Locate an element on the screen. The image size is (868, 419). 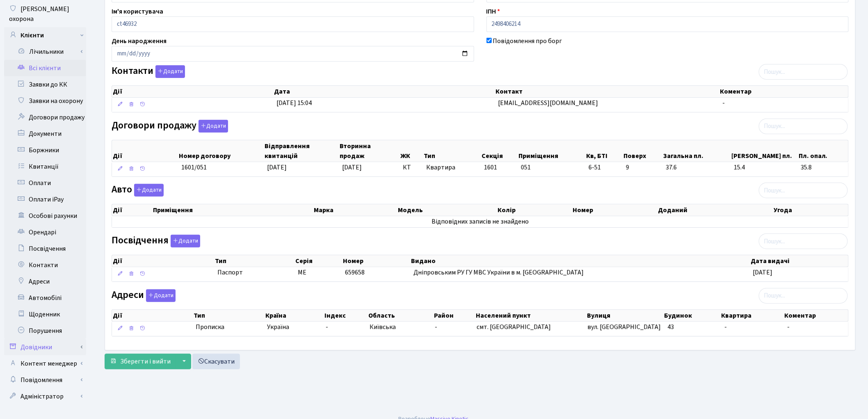
a: Контент менеджер is located at coordinates (45, 364).